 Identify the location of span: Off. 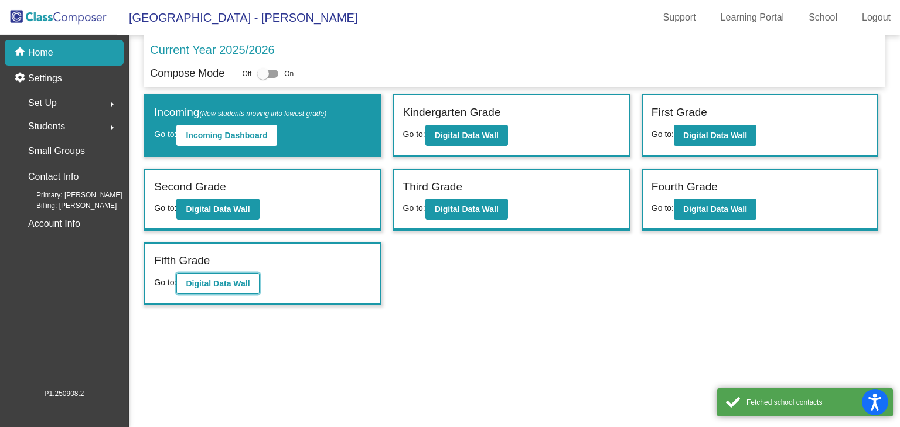
(247, 74).